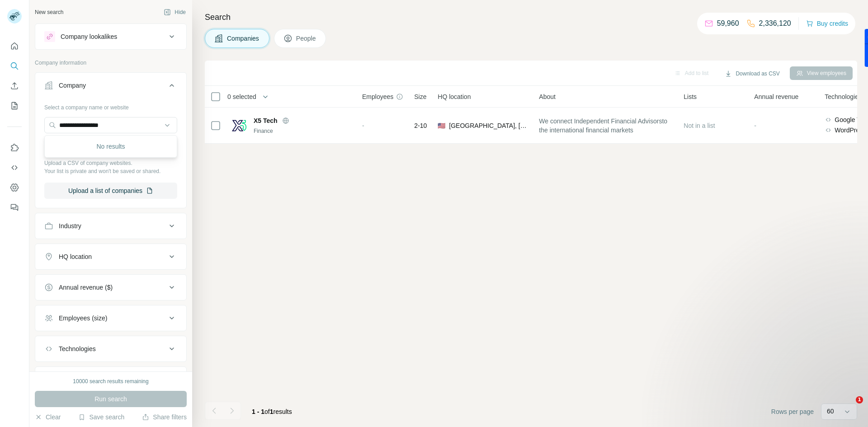 This screenshot has width=868, height=427. Describe the element at coordinates (239, 125) in the screenshot. I see `img: Logo of X5 Tech` at that location.